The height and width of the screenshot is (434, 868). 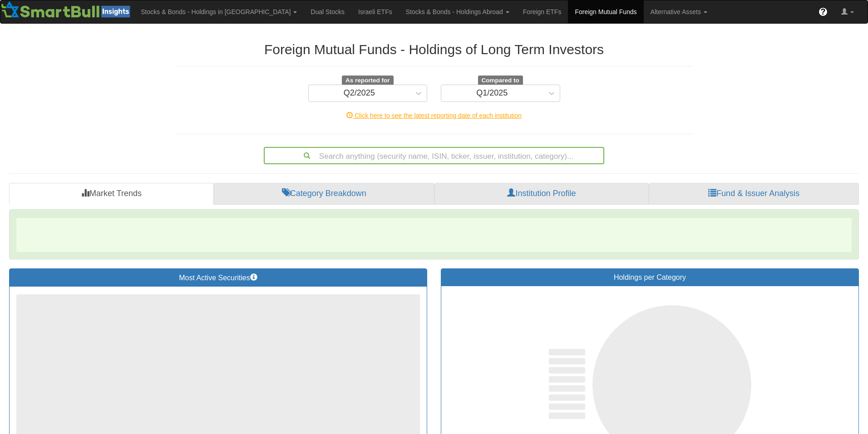 What do you see at coordinates (492, 93) in the screenshot?
I see `div: Q1/2025` at bounding box center [492, 93].